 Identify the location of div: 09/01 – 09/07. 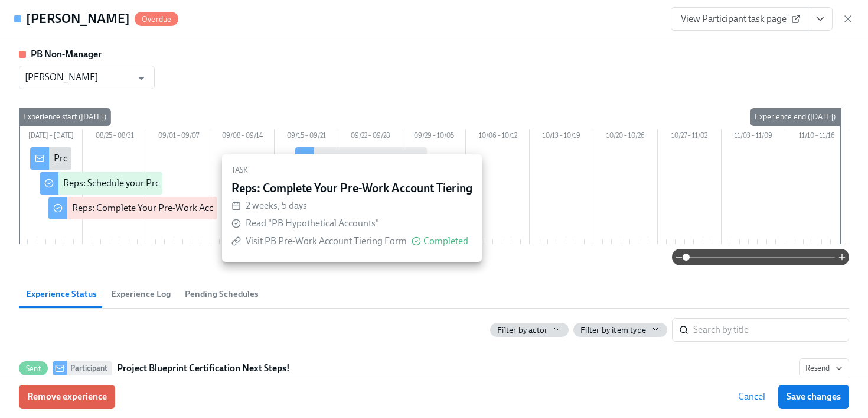
(178, 137).